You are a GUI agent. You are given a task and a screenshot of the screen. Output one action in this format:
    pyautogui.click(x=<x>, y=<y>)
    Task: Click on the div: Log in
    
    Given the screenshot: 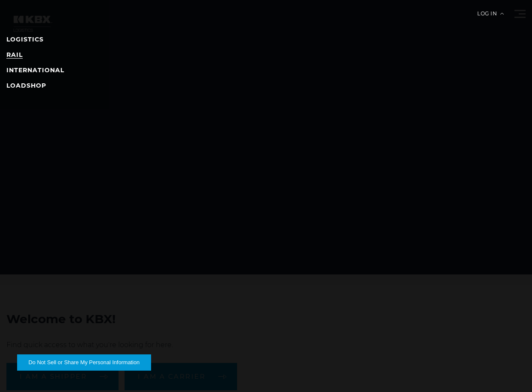 What is the action you would take?
    pyautogui.click(x=490, y=17)
    